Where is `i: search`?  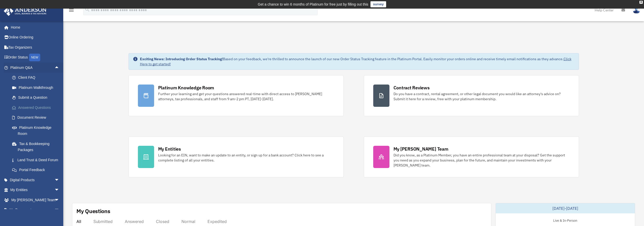 i: search is located at coordinates (87, 9).